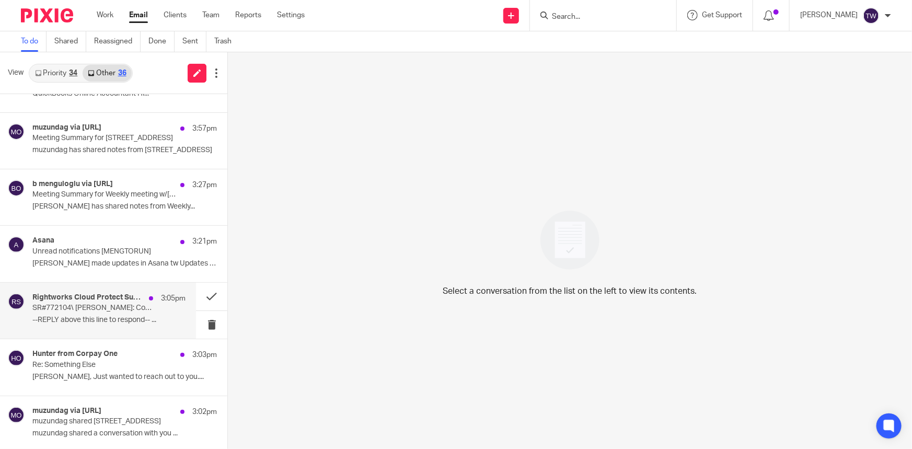  I want to click on a: Work, so click(105, 15).